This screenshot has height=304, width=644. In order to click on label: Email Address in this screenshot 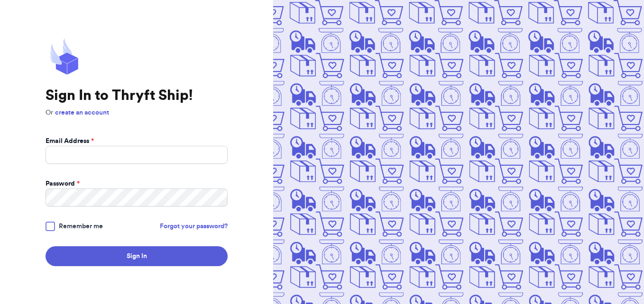, I will do `click(70, 141)`.